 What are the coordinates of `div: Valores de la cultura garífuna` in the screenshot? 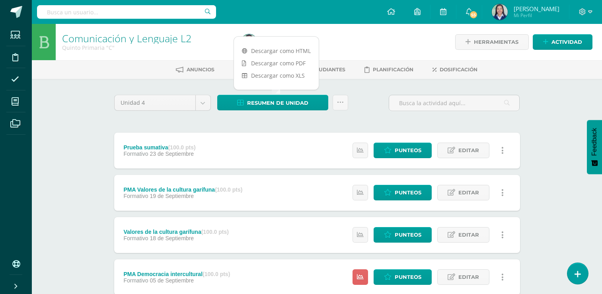 It's located at (176, 232).